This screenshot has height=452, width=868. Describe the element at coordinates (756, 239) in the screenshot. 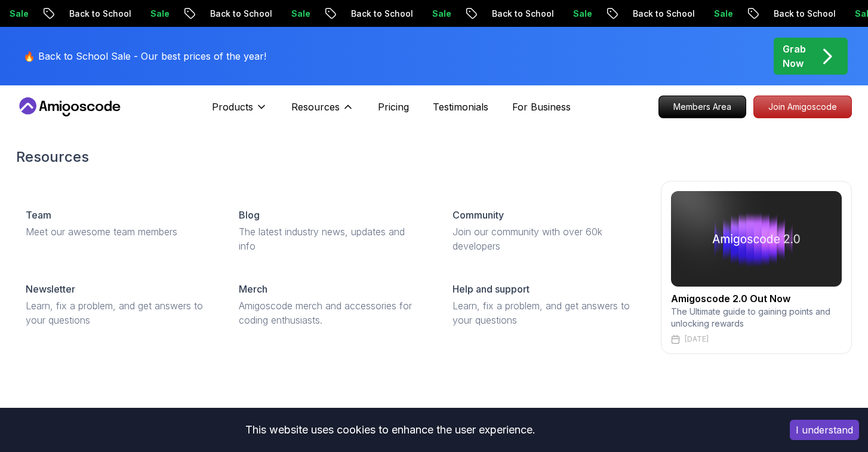

I see `img: amigoscode 2.0` at that location.